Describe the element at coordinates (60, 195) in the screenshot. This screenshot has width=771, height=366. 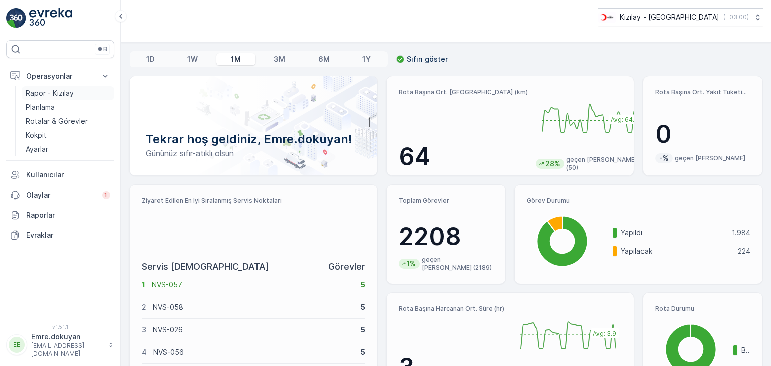
I see `a: Olaylar1` at that location.